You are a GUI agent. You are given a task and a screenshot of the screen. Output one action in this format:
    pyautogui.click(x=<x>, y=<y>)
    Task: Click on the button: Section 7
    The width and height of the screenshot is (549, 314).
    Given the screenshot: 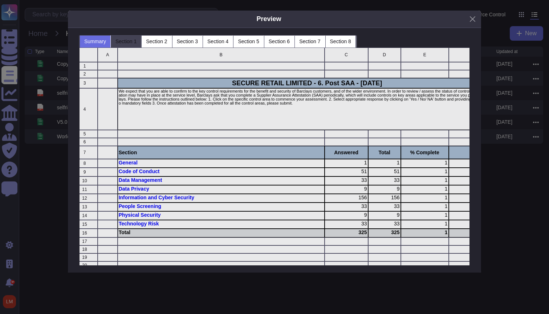 What is the action you would take?
    pyautogui.click(x=310, y=41)
    